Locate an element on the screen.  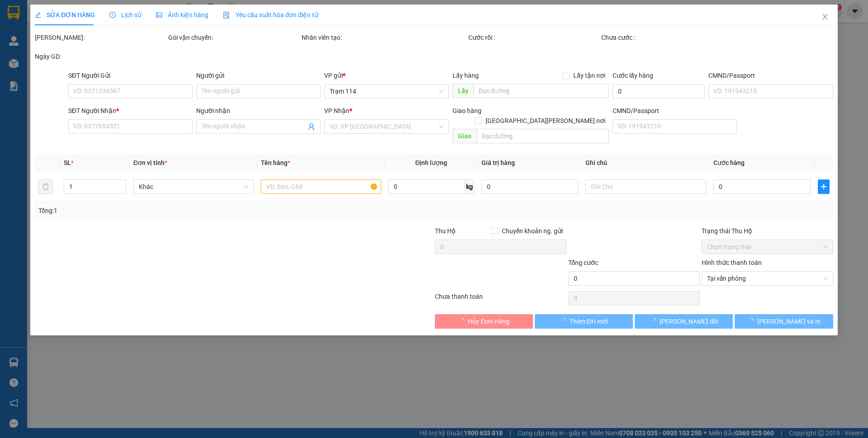
span: Lấy tận nơi is located at coordinates (589, 76).